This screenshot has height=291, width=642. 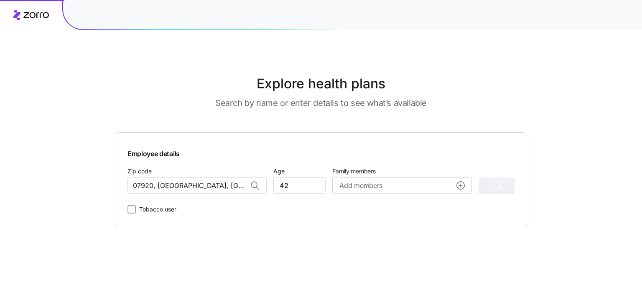 I want to click on input: Zip code, so click(x=197, y=185).